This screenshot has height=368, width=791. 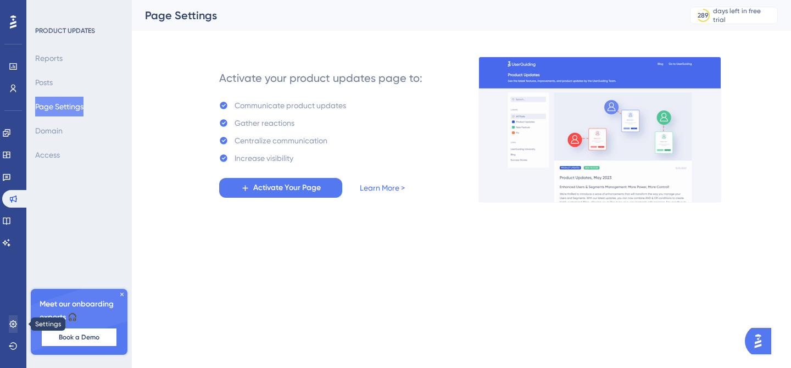 I want to click on div: Gather reactions, so click(x=264, y=123).